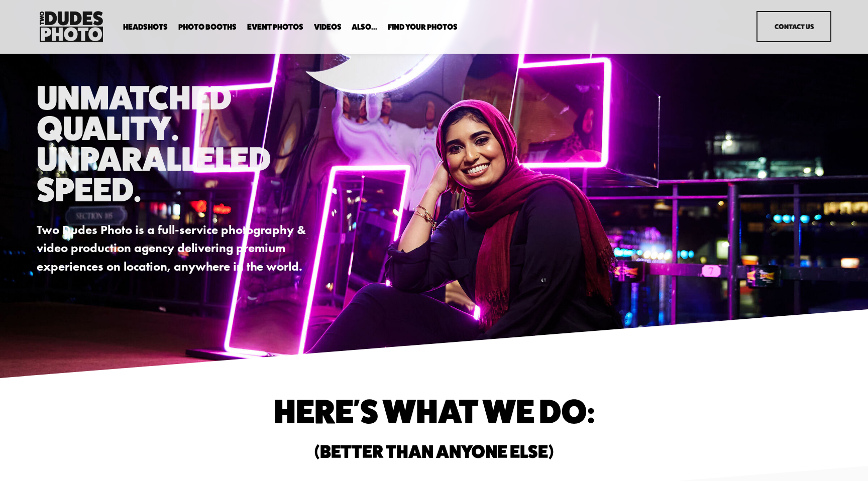 The height and width of the screenshot is (481, 868). Describe the element at coordinates (145, 27) in the screenshot. I see `span: Headshots` at that location.